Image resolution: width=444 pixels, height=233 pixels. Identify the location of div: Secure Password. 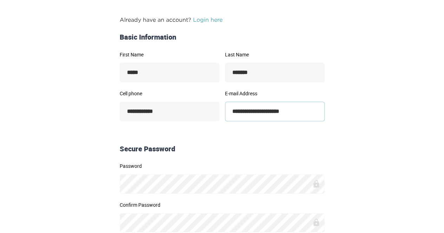
(222, 149).